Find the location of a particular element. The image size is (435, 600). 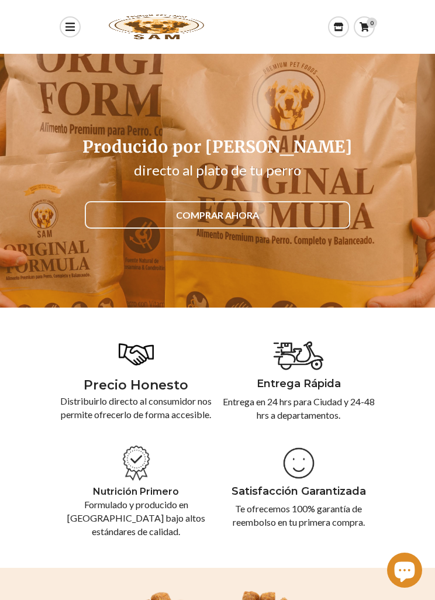

img: 493808.png is located at coordinates (136, 354).